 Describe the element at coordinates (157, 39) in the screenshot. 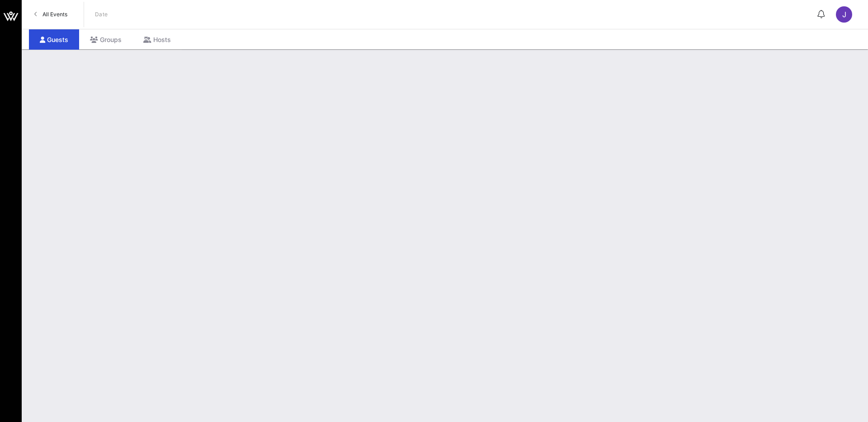

I see `div: Hosts` at that location.